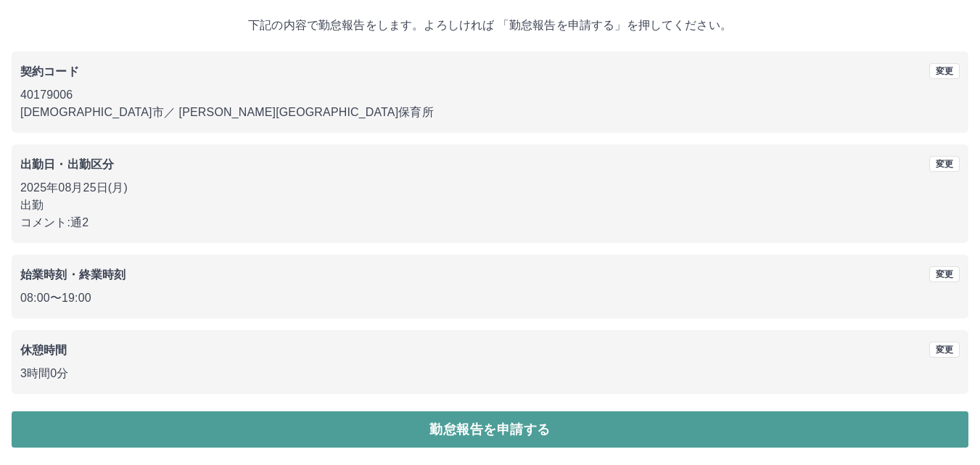 The height and width of the screenshot is (465, 980). I want to click on b: 出勤日・出勤区分, so click(66, 164).